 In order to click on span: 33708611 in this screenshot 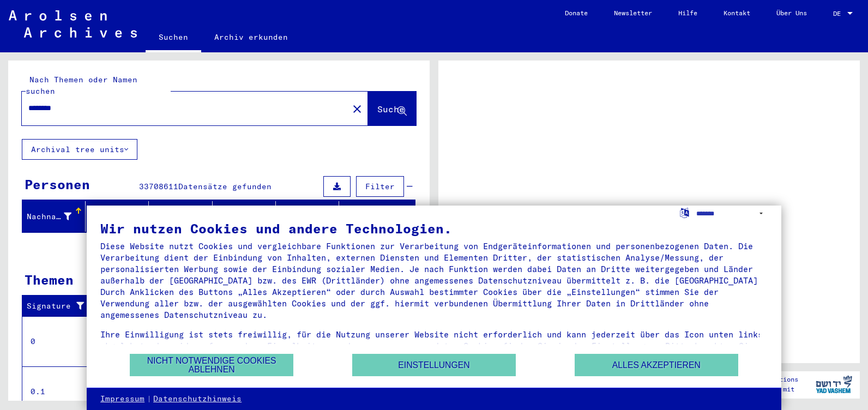, I will do `click(158, 186)`.